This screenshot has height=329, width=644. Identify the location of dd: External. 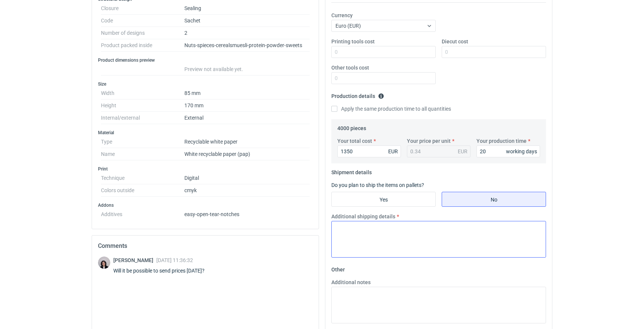
(247, 118).